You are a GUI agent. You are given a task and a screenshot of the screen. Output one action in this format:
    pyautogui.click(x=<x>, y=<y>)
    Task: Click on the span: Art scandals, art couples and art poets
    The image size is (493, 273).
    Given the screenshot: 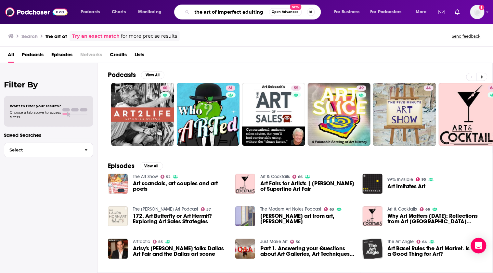 What is the action you would take?
    pyautogui.click(x=180, y=186)
    